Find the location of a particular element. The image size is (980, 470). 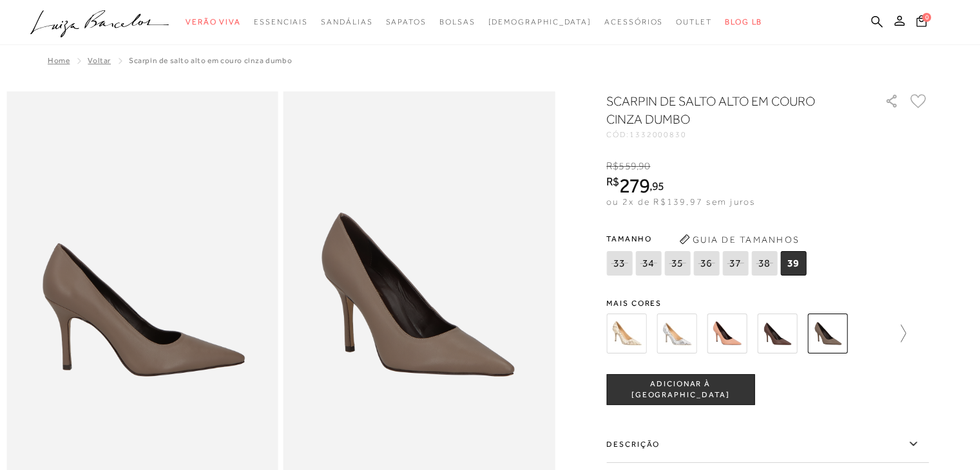

img: SCARPIN DE SALTO ALTO EM COURO CAFÉ is located at coordinates (777, 334).